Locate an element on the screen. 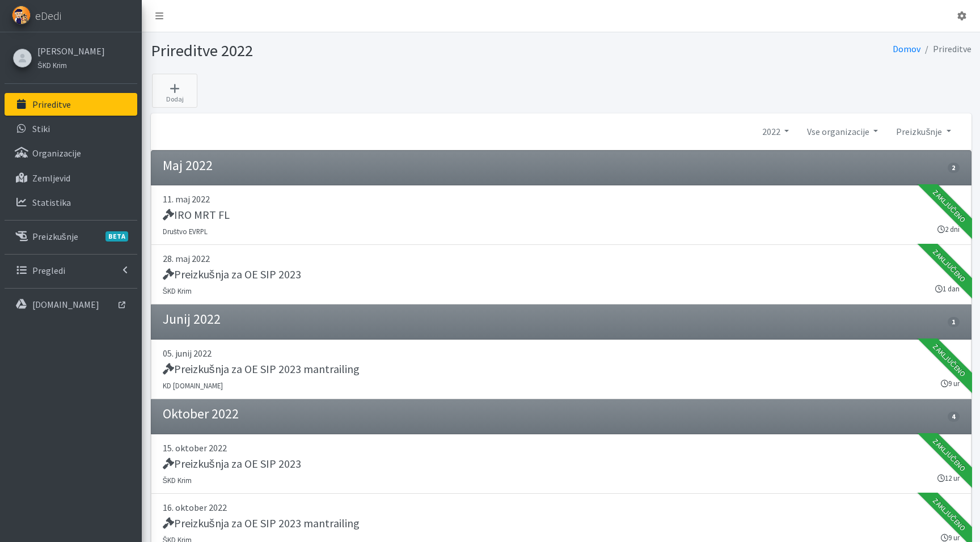 Image resolution: width=980 pixels, height=542 pixels. p: Organizacije is located at coordinates (57, 153).